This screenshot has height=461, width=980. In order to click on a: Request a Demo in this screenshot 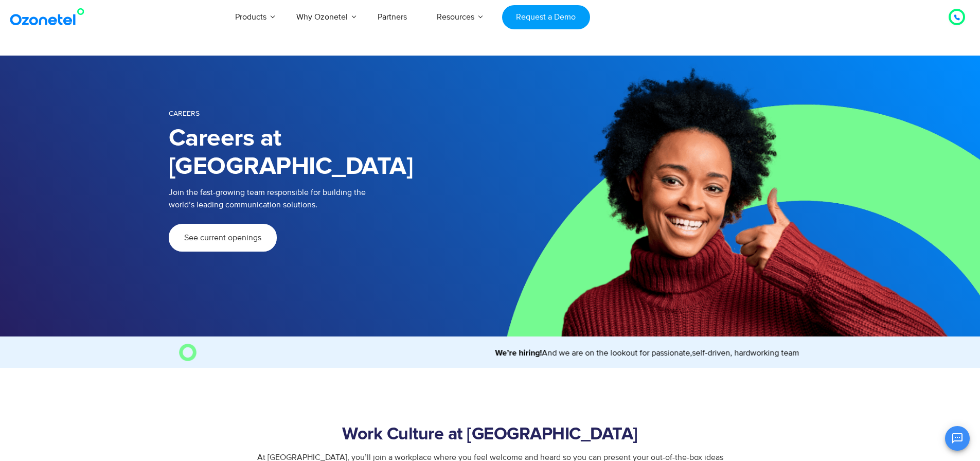, I will do `click(546, 17)`.